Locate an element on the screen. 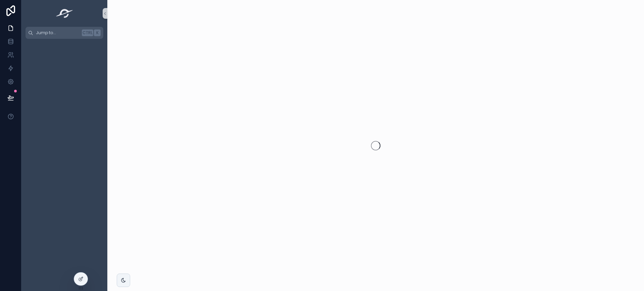 The width and height of the screenshot is (644, 291). img: App logo is located at coordinates (64, 13).